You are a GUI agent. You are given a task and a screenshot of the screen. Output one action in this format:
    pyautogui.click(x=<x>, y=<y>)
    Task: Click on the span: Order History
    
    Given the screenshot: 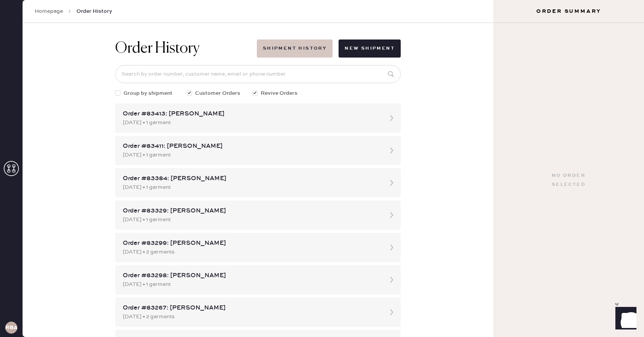 What is the action you would take?
    pyautogui.click(x=94, y=11)
    